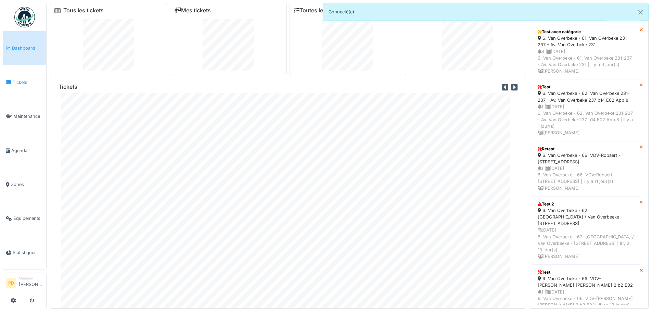 The image size is (652, 312). I want to click on span: Maintenance, so click(28, 116).